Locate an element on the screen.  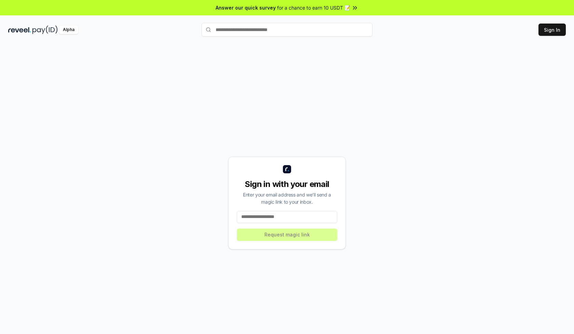
span: Answer our quick survey is located at coordinates (246, 8).